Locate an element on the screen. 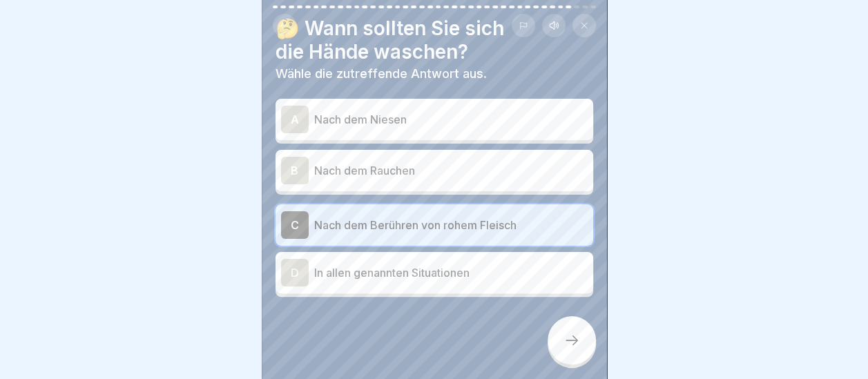  div: D is located at coordinates (295, 272).